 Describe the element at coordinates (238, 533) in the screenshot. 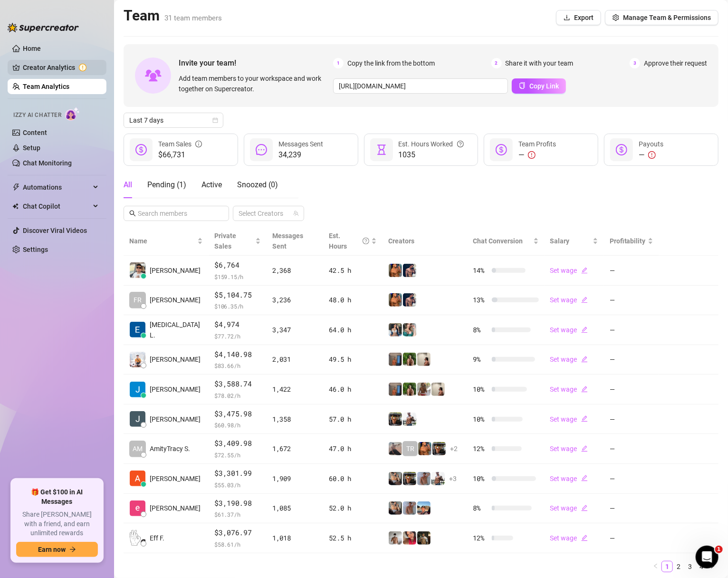

I see `span: $3,076.97` at that location.